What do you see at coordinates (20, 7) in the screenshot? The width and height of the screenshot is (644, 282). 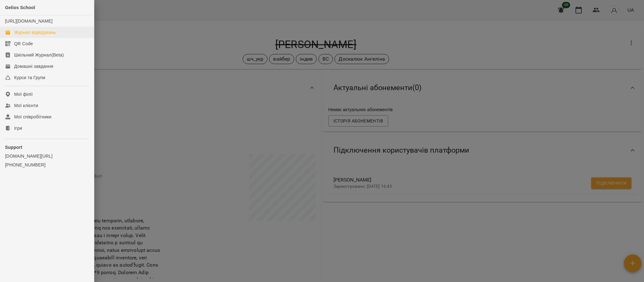 I see `span: Gelios School` at bounding box center [20, 7].